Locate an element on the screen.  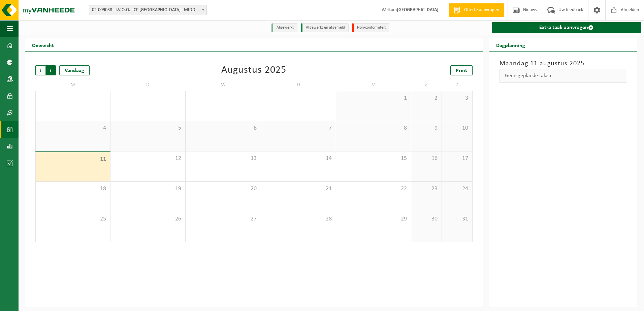
span: 16 is located at coordinates (426, 158).